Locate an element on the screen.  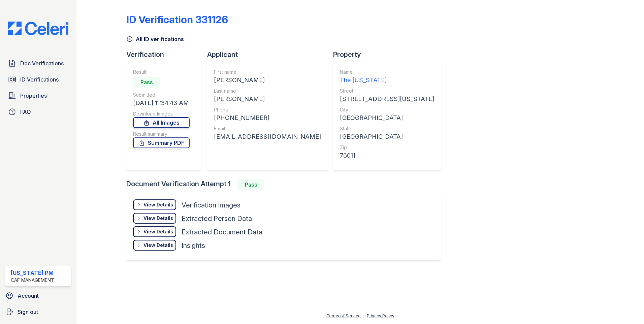
a: Doc Verifications is located at coordinates (38, 63).